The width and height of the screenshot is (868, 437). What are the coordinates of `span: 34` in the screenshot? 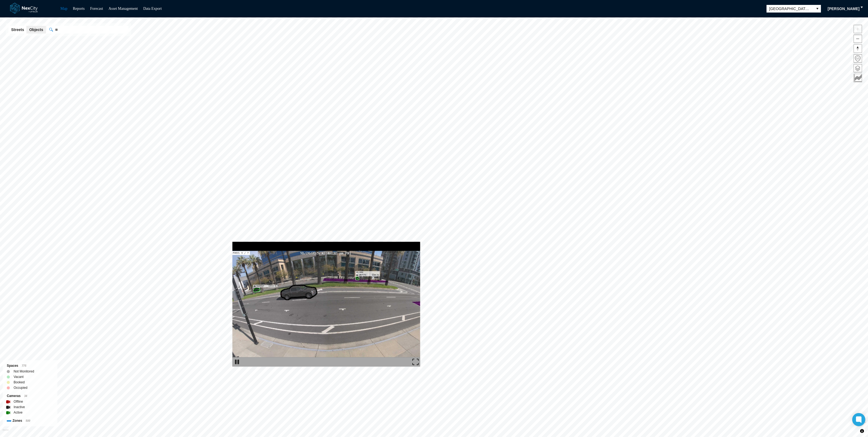 It's located at (26, 396).